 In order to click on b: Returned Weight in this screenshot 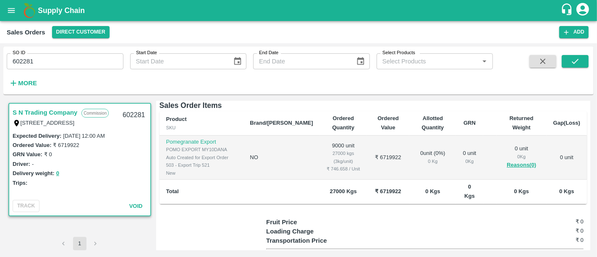, I will do `click(522, 123)`.